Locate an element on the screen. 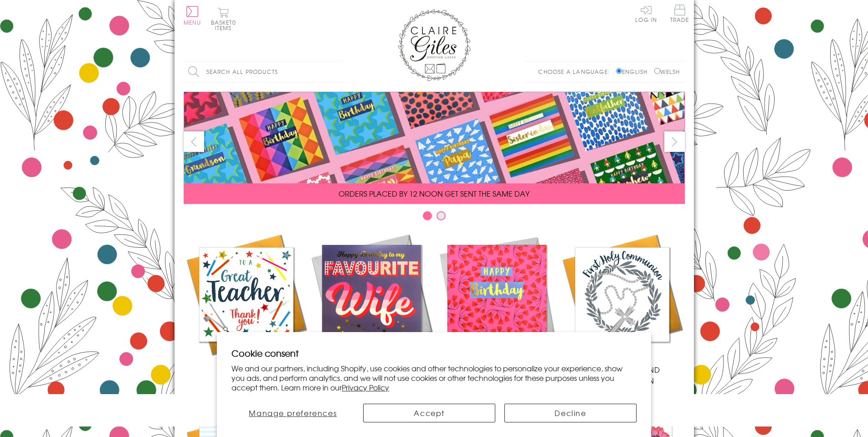 This screenshot has width=868, height=437. span: Trade is located at coordinates (680, 13).